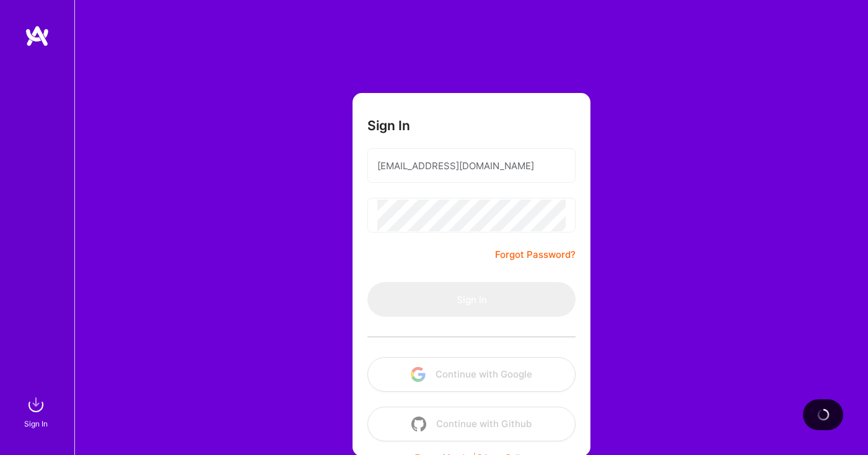 This screenshot has height=455, width=868. What do you see at coordinates (36, 405) in the screenshot?
I see `img: sign in` at bounding box center [36, 405].